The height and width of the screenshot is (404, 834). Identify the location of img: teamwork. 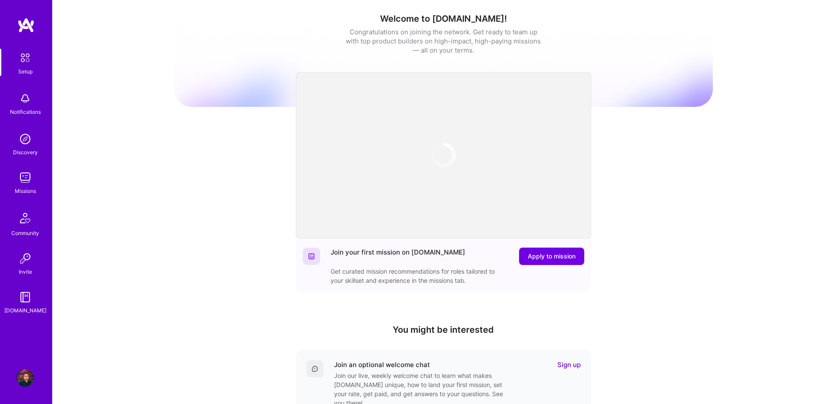
(25, 178).